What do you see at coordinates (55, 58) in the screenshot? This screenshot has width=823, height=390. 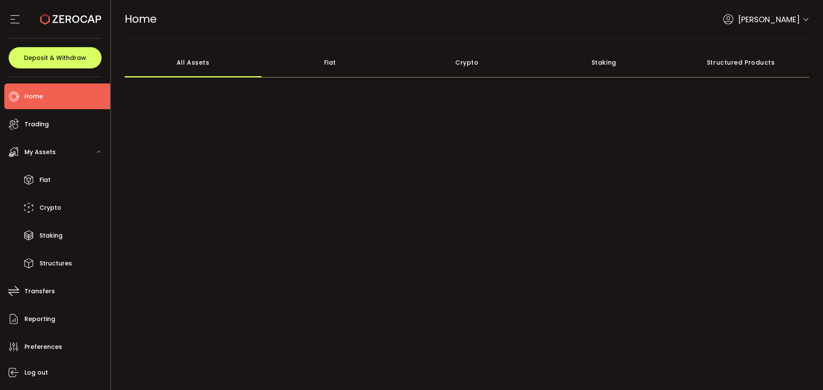 I see `button: Deposit & Withdraw` at bounding box center [55, 58].